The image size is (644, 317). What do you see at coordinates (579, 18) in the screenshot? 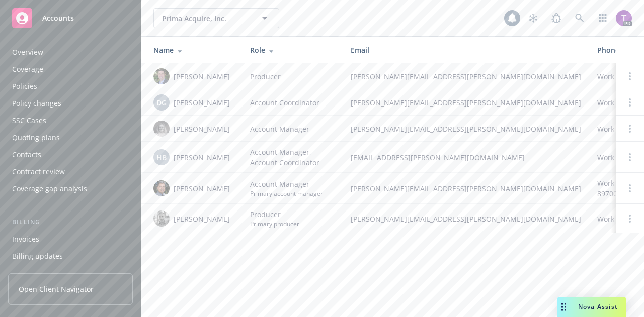
I see `a: Search` at bounding box center [579, 18].